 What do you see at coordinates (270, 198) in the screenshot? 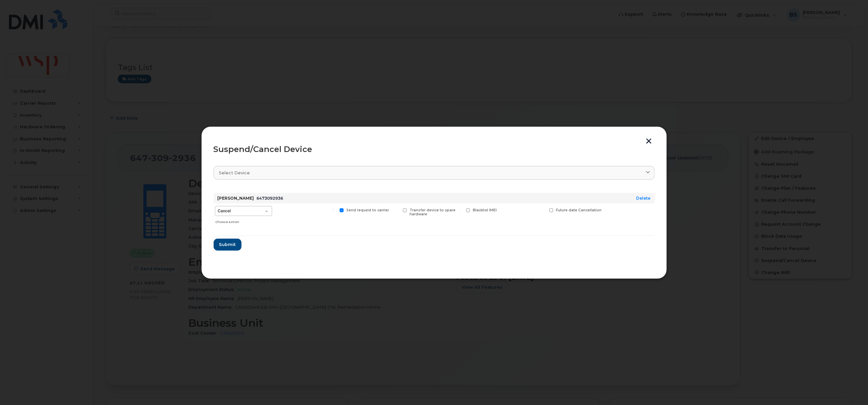
I see `span: 6473092936` at bounding box center [270, 198].